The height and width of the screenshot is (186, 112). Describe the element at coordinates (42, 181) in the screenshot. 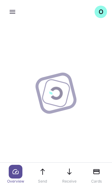

I see `p: Send` at that location.